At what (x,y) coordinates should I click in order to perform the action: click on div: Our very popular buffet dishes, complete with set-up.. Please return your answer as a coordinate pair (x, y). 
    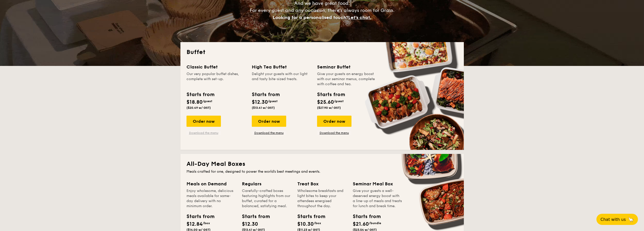
    Looking at the image, I should click on (216, 79).